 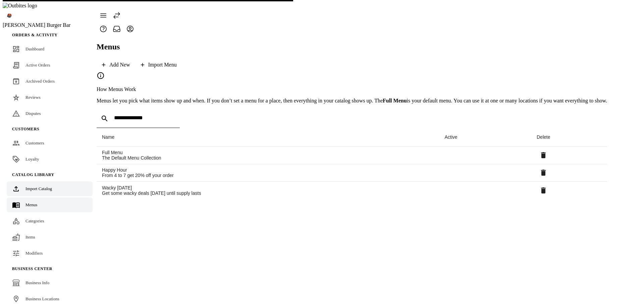 I want to click on button: Add New, so click(x=116, y=65).